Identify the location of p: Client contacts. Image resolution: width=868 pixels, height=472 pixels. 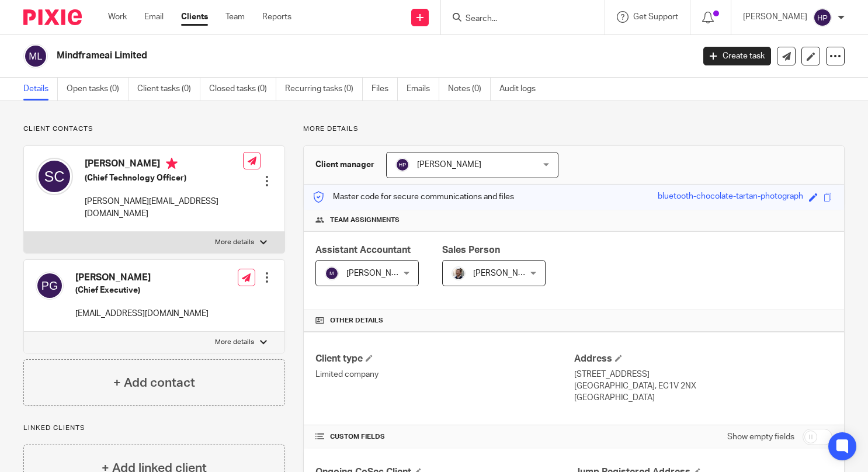
(155, 129).